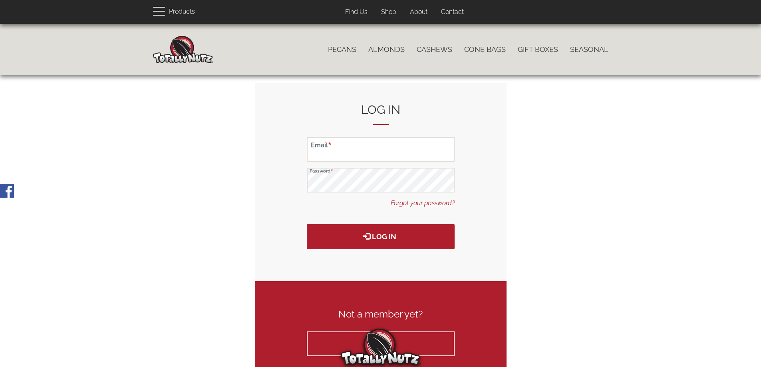 The height and width of the screenshot is (367, 761). Describe the element at coordinates (381, 344) in the screenshot. I see `a: Sign up` at that location.